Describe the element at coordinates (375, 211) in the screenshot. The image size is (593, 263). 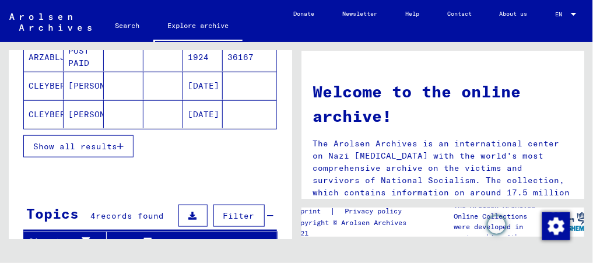
I see `a: Privacy policy` at that location.